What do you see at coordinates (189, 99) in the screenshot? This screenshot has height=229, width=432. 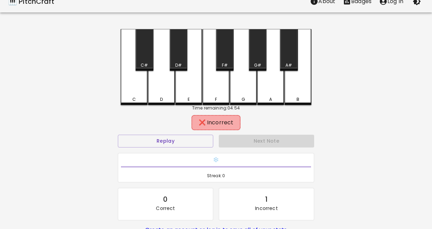 I see `div: E` at bounding box center [189, 99].